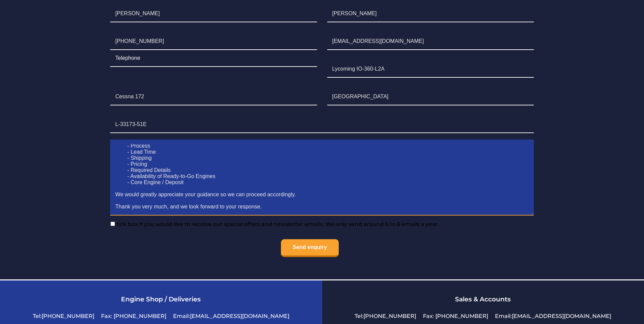  Describe the element at coordinates (309, 248) in the screenshot. I see `input: Send enquiry` at that location.